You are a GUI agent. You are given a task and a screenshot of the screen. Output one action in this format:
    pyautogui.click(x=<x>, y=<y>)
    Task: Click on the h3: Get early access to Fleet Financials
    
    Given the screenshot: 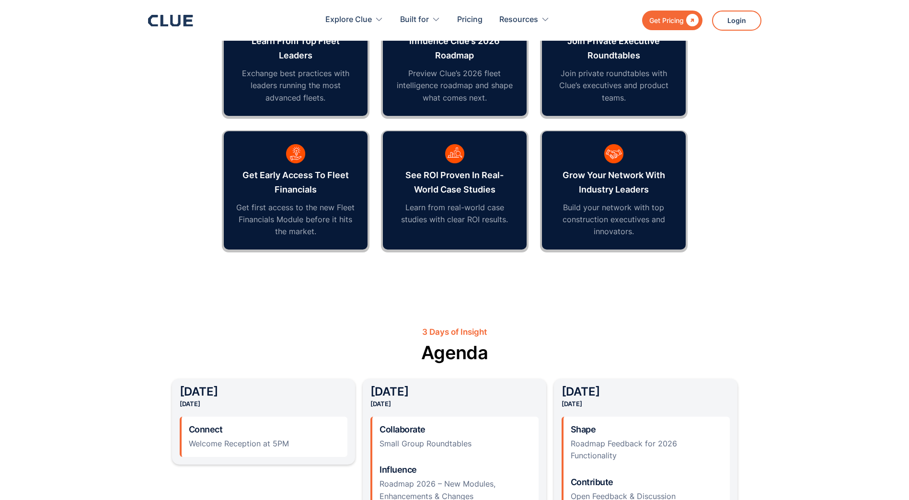 What is the action you would take?
    pyautogui.click(x=296, y=183)
    